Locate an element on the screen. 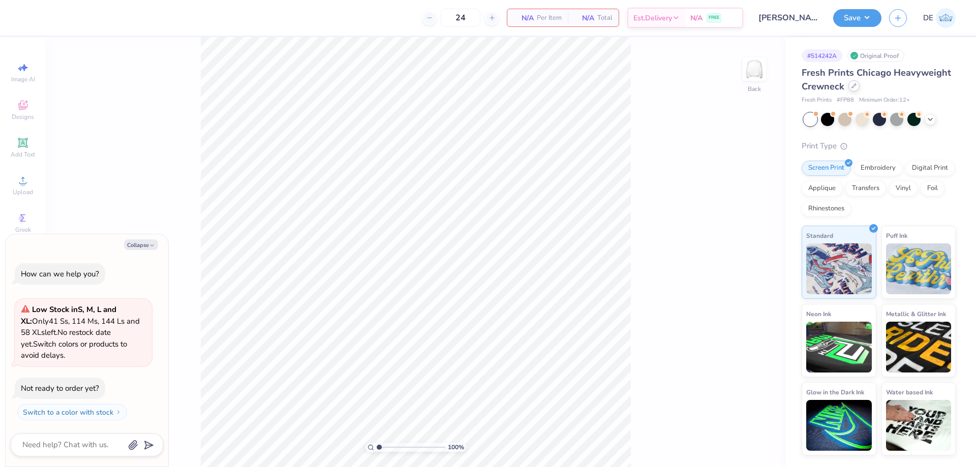  span: DE is located at coordinates (928, 18).